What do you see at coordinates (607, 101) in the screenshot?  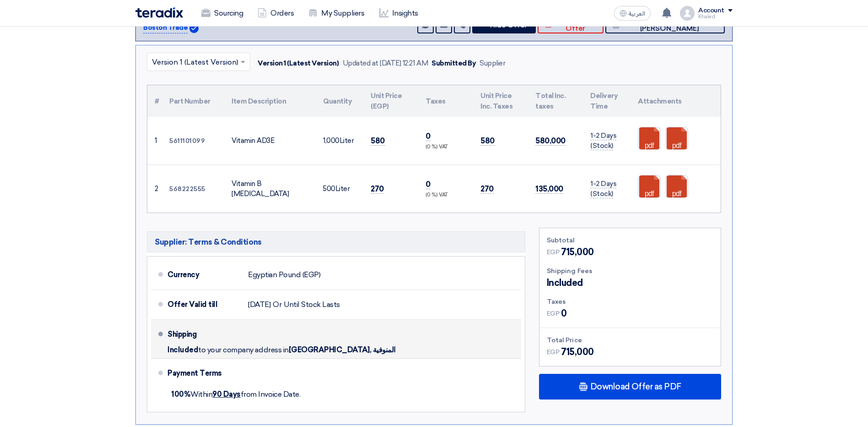 I see `th: Delivery Time` at bounding box center [607, 101].